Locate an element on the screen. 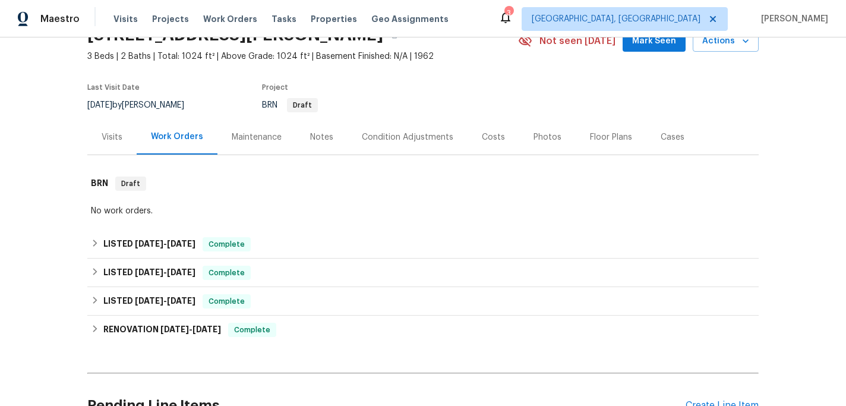 The height and width of the screenshot is (406, 846). span: Actions is located at coordinates (725, 41).